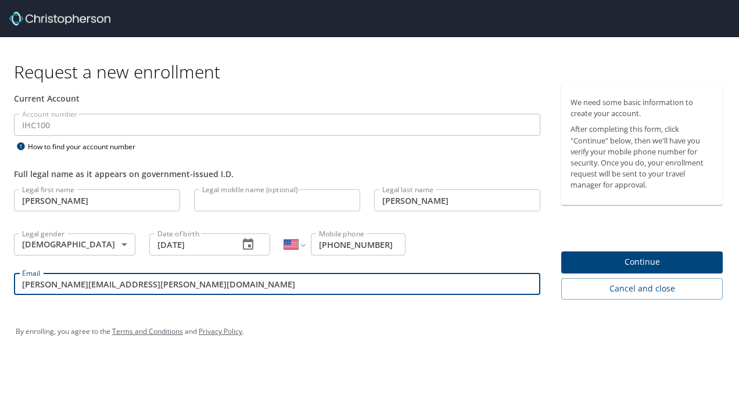  Describe the element at coordinates (277, 98) in the screenshot. I see `div: Current Account` at that location.